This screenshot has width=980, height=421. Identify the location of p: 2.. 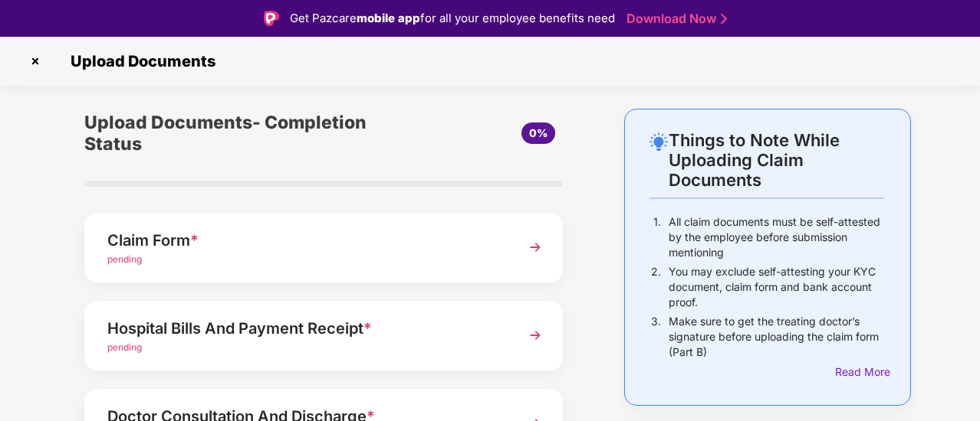
(656, 287).